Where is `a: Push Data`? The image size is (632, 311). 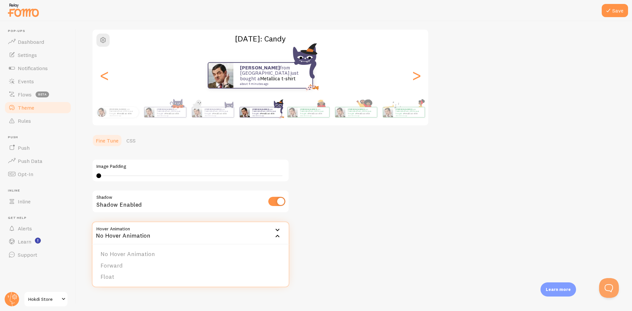
a: Push Data is located at coordinates (38, 161).